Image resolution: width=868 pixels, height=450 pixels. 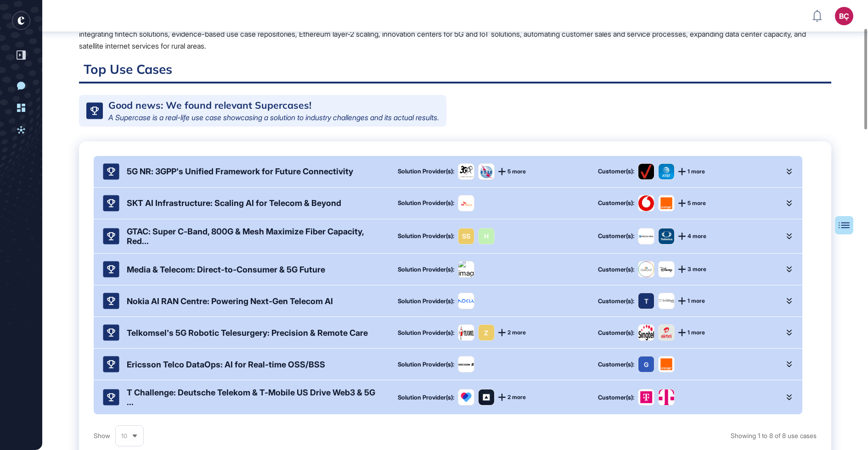 I want to click on div: T, so click(x=647, y=301).